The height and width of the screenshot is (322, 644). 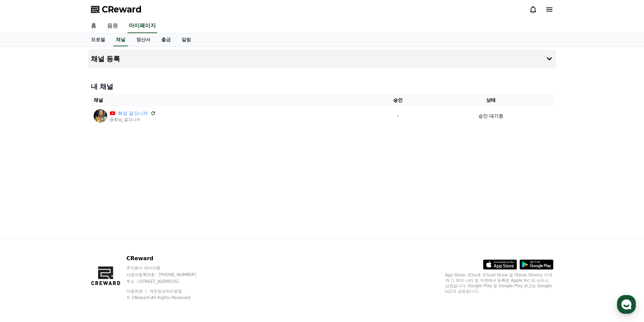 What do you see at coordinates (322, 86) in the screenshot?
I see `h4: 내 채널` at bounding box center [322, 86].